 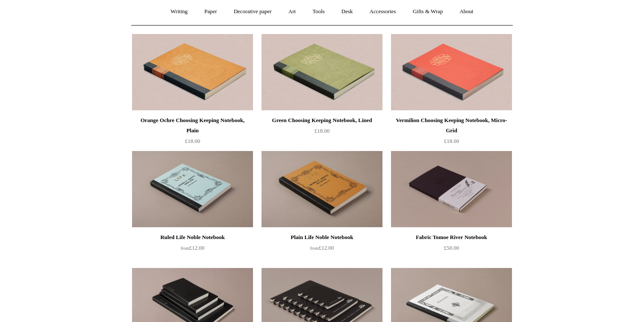 What do you see at coordinates (322, 250) in the screenshot?
I see `a: Plain Life Noble Notebook from£12.00` at bounding box center [322, 250].